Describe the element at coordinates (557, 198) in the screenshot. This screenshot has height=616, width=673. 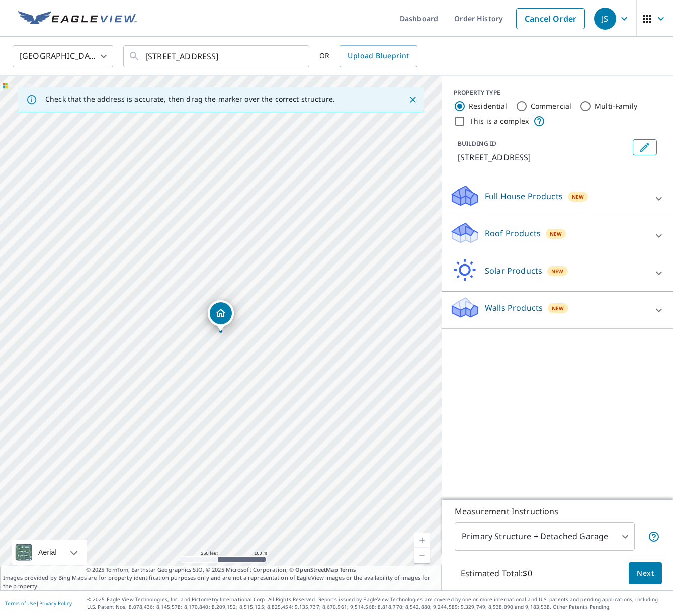
I see `div: Full House ProductsNew` at that location.